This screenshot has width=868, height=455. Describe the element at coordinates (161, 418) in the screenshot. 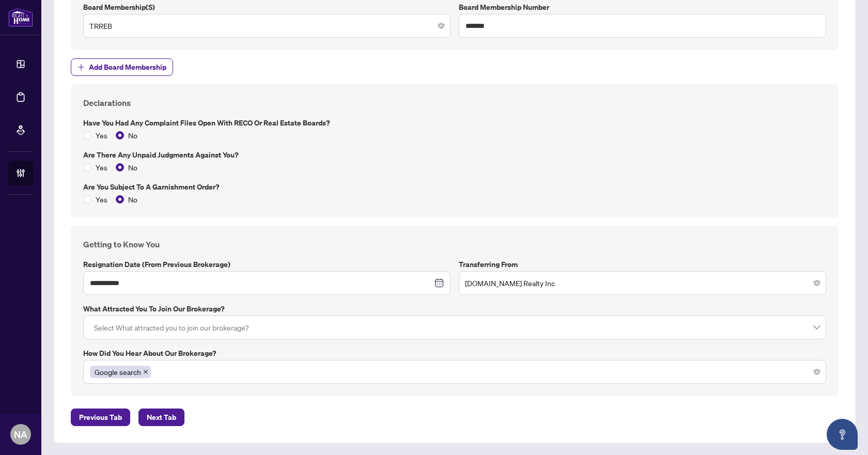

I see `button: Next Tab` at that location.